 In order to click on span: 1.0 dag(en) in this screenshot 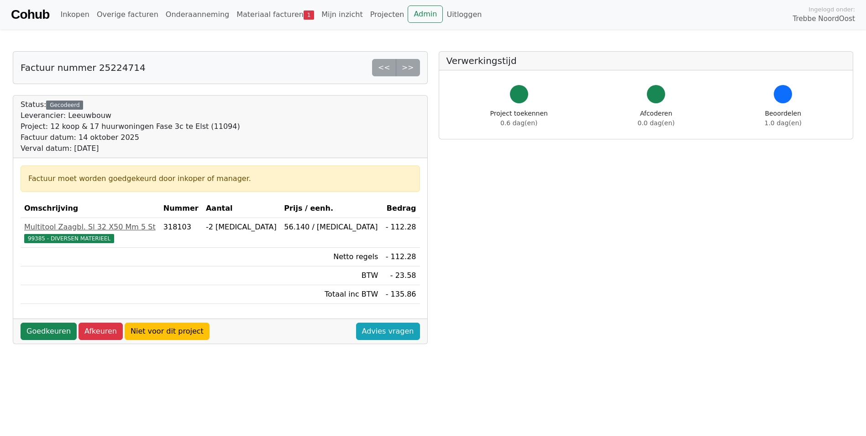, I will do `click(783, 123)`.